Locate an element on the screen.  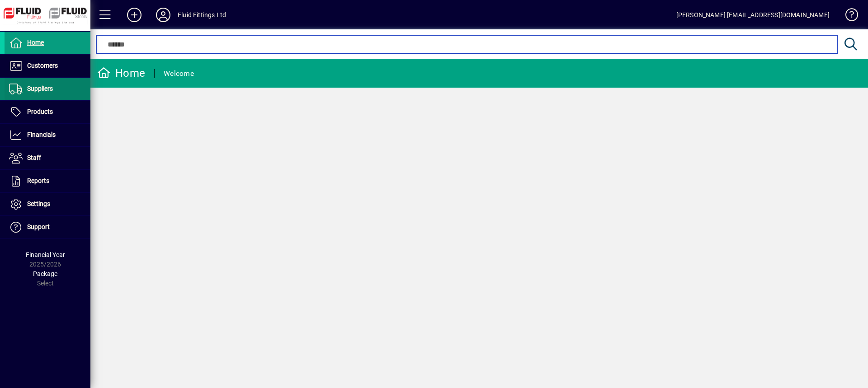
a: Staff is located at coordinates (48, 158).